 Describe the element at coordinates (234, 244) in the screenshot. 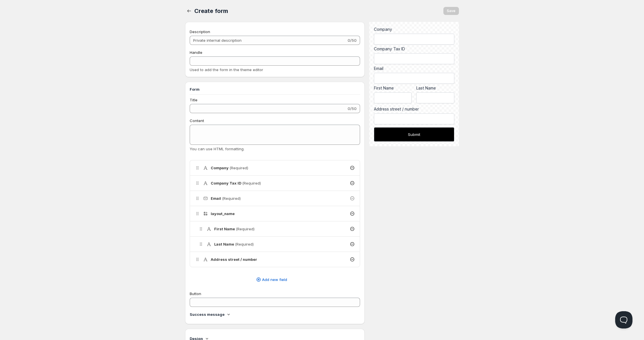

I see `h4: Last Name` at that location.